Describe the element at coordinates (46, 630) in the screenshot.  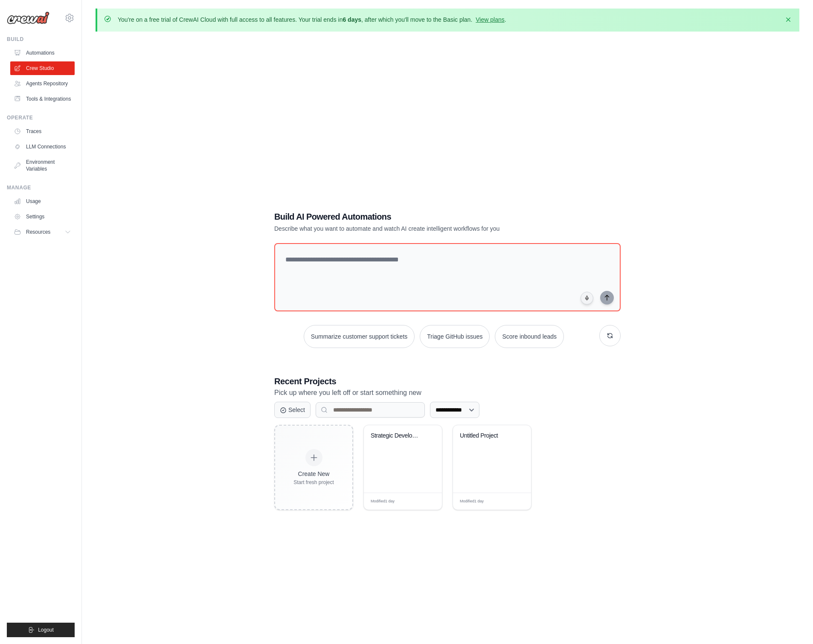
I see `span: Logout` at that location.